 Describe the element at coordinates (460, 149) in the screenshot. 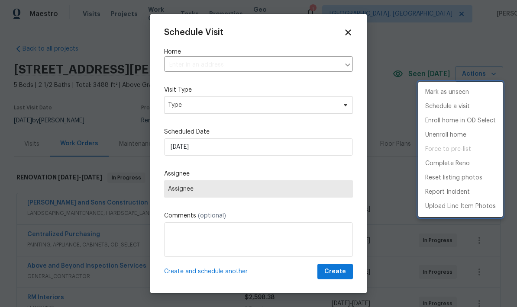

I see `span: Setup visit must be completed before moving home to pre-list` at that location.